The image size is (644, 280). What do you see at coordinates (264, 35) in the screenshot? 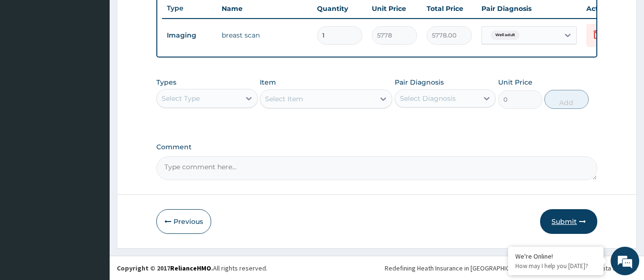
I see `td: breast scan` at bounding box center [264, 35].